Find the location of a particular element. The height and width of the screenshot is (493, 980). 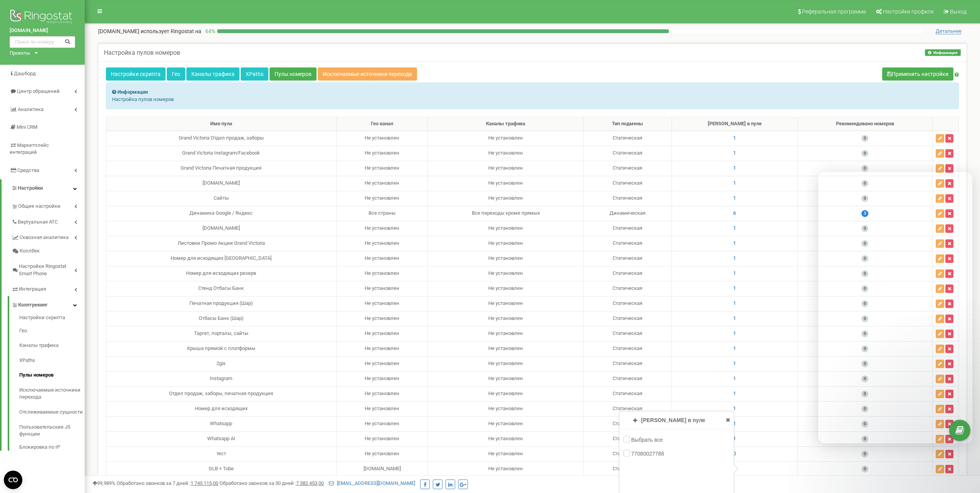

input: Поиск по номеру is located at coordinates (42, 42).